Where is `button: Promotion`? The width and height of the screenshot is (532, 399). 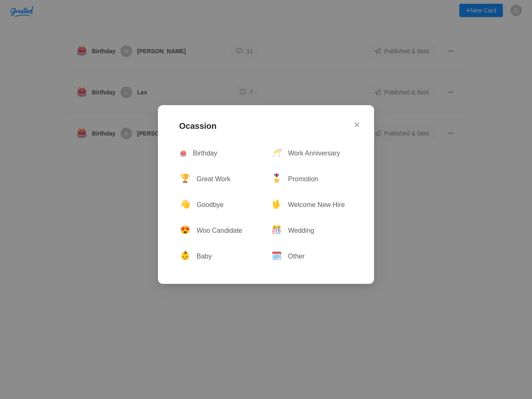 button: Promotion is located at coordinates (310, 179).